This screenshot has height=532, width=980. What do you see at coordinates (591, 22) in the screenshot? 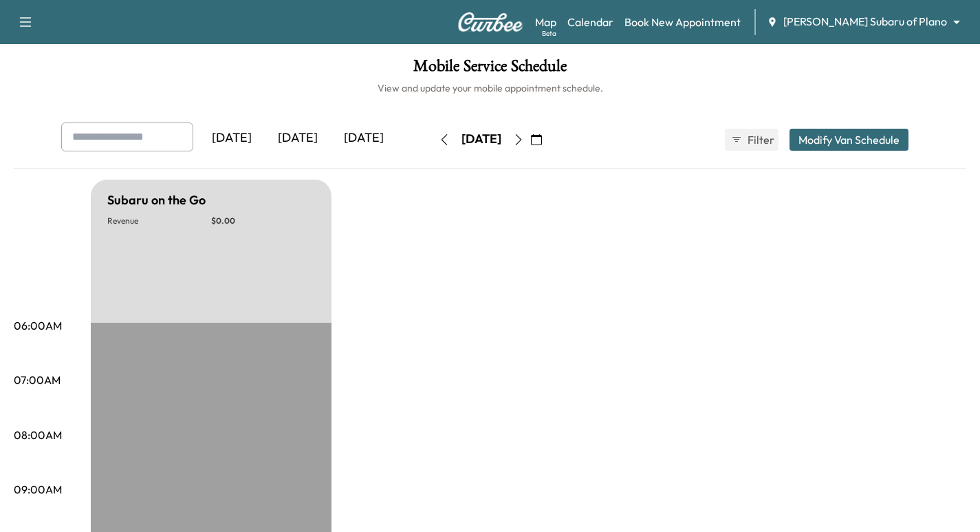
I see `a: Calendar` at bounding box center [591, 22].